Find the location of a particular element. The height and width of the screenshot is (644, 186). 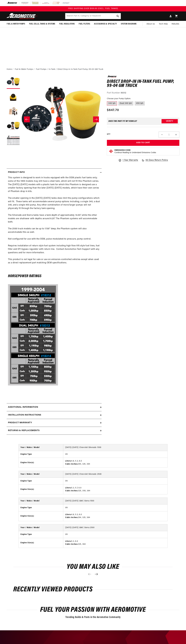

button: Slide left is located at coordinates (27, 119).